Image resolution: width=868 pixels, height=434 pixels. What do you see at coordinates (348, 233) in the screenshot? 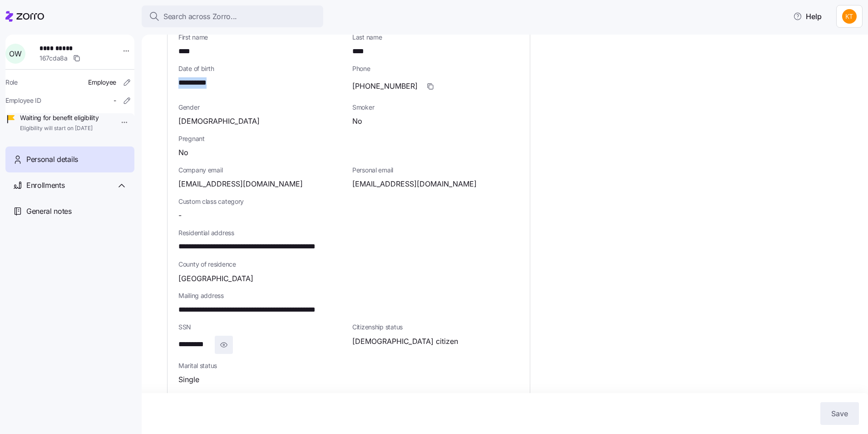
I see `span: Residential address` at bounding box center [348, 233].